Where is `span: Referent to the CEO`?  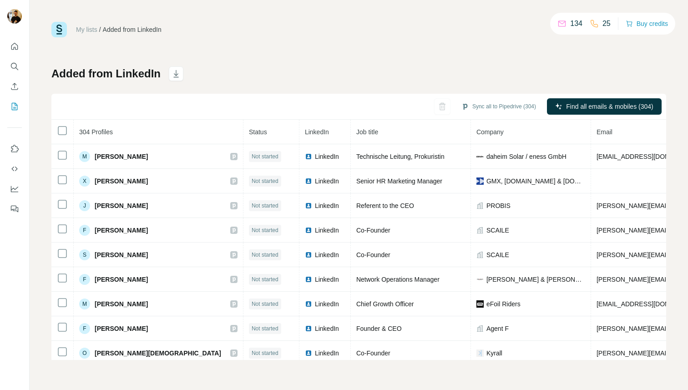
span: Referent to the CEO is located at coordinates (385, 206).